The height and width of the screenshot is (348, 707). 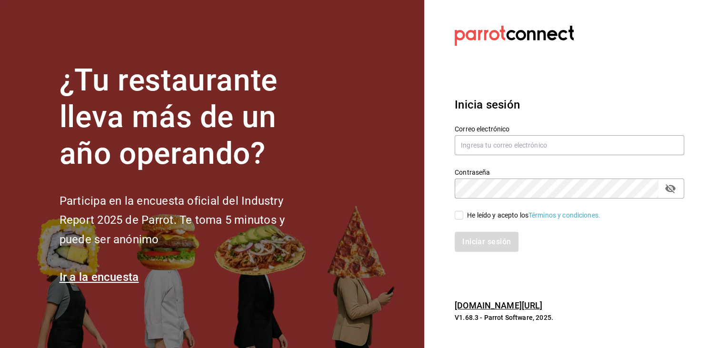 What do you see at coordinates (670, 189) in the screenshot?
I see `button: passwordField` at bounding box center [670, 189].